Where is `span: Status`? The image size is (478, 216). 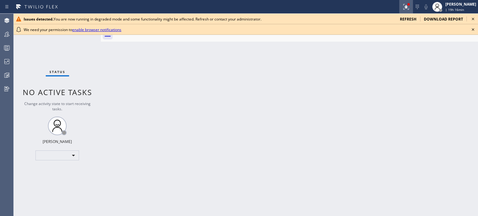
span: Status is located at coordinates (57, 72).